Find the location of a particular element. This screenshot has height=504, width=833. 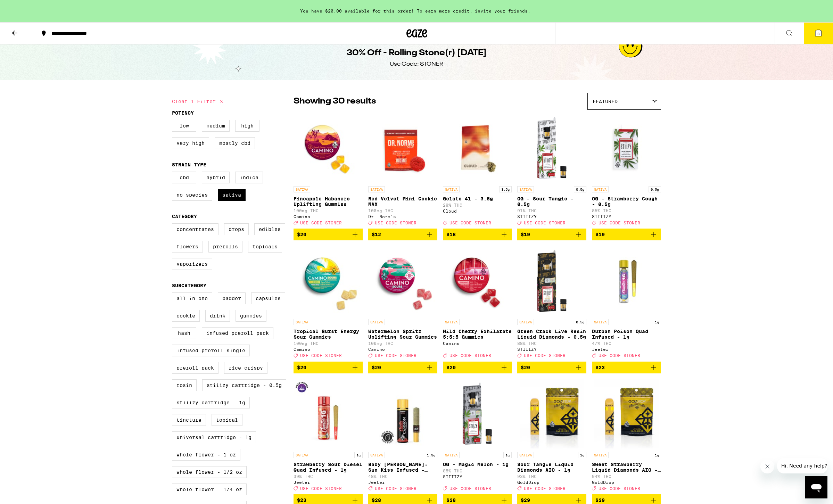

label: Flowers is located at coordinates (187, 247).